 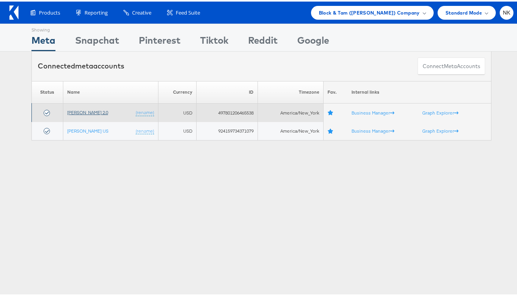 I want to click on th: Status, so click(x=48, y=90).